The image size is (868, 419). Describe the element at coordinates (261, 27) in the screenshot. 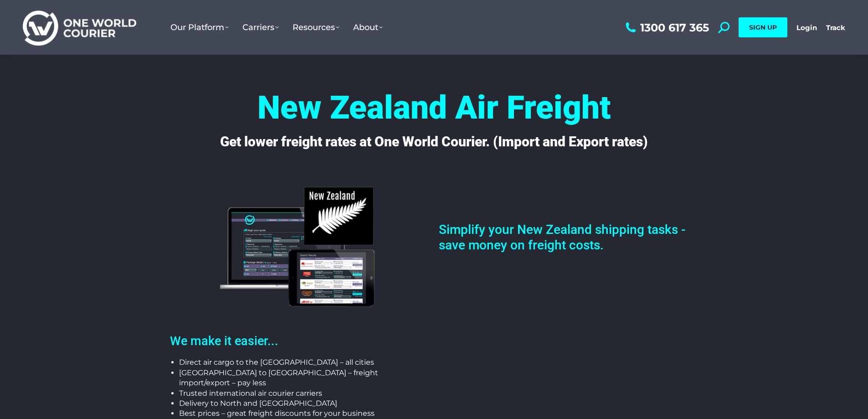

I see `span: Carriers` at that location.